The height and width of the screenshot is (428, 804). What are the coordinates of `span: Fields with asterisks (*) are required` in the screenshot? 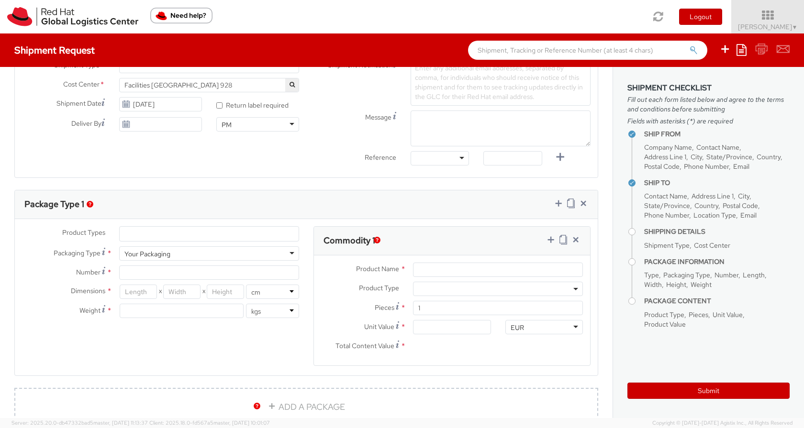 It's located at (708, 121).